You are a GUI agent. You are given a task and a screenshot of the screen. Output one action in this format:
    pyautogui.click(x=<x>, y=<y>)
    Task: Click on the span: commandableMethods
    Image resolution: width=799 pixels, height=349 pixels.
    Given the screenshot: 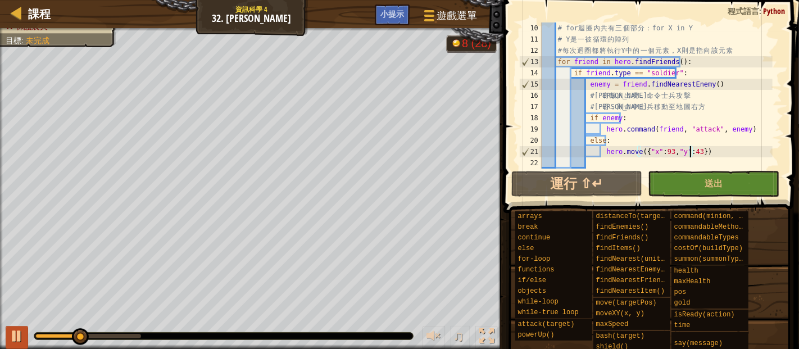 What is the action you would take?
    pyautogui.click(x=710, y=227)
    